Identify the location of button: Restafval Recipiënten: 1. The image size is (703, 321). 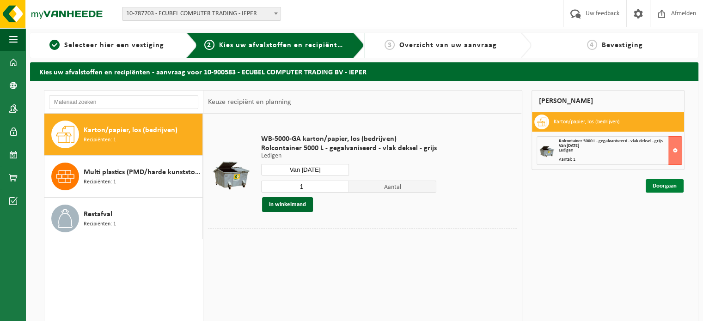
(123, 219).